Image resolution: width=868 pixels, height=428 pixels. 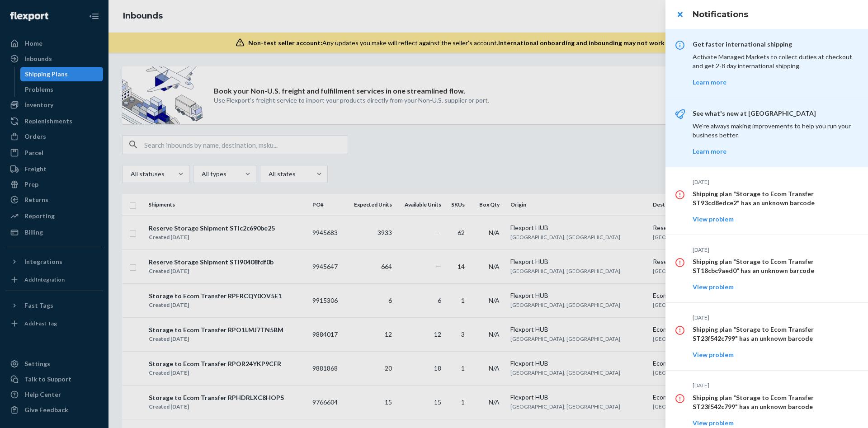 I want to click on p: Get faster international shipping, so click(x=775, y=44).